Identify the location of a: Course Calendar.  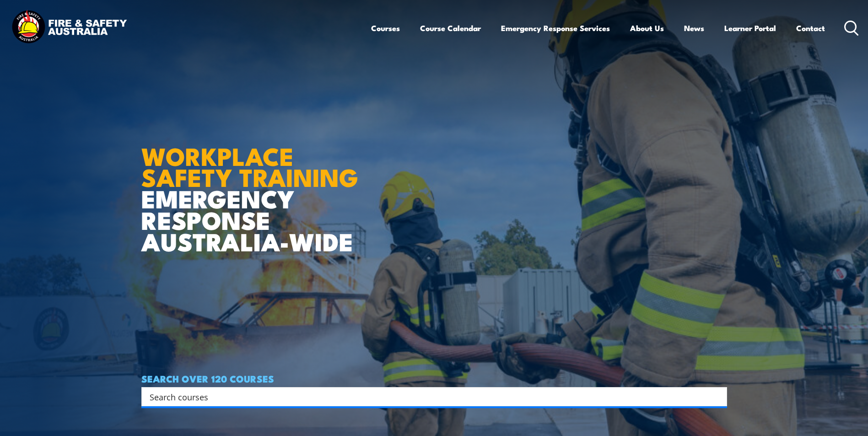
(450, 27).